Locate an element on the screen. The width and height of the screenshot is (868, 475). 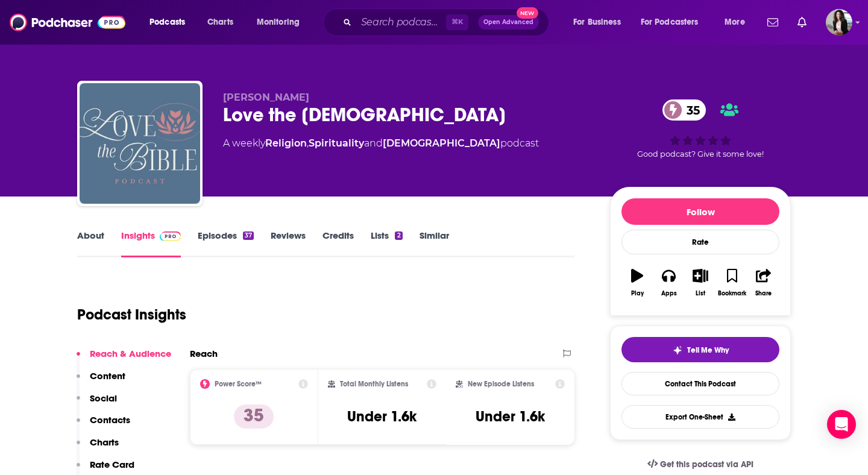
div: 35Good podcast? Give it some love! is located at coordinates (701, 129).